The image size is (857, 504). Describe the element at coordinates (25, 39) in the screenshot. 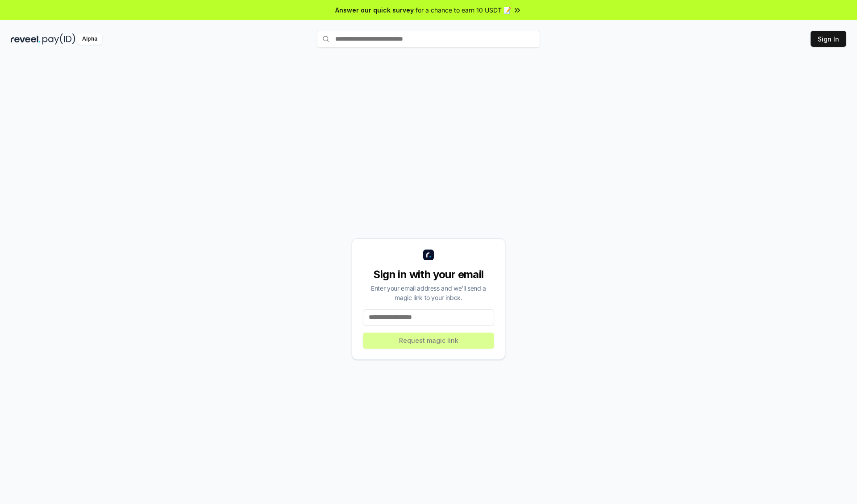

I see `img: reveel_dark` at that location.